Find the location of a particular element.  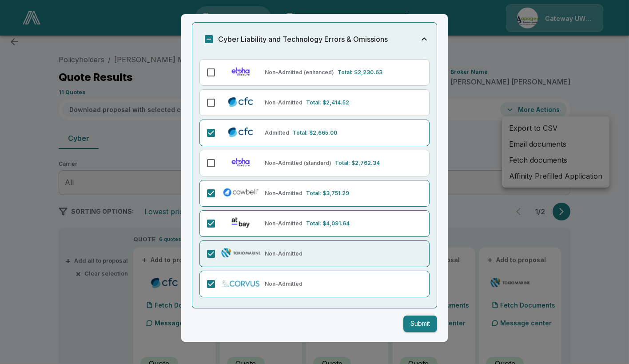

p: Total: $2,414.52 is located at coordinates (327, 103).